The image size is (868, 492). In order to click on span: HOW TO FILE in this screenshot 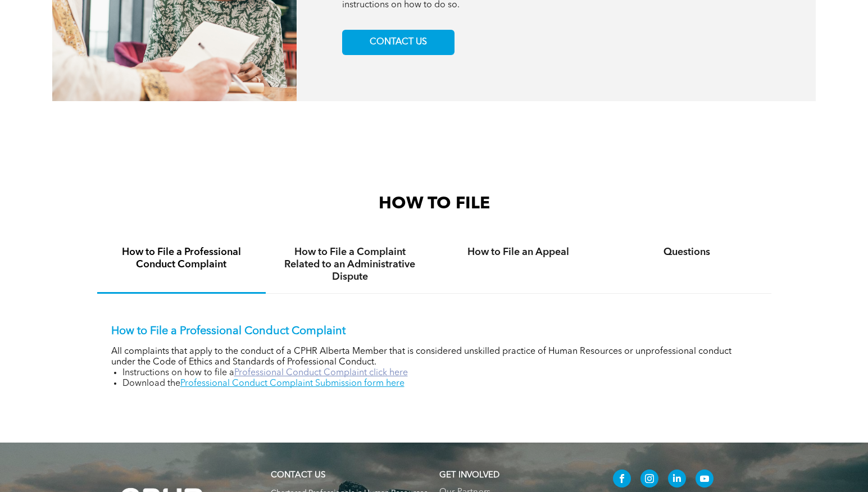, I will do `click(434, 204)`.